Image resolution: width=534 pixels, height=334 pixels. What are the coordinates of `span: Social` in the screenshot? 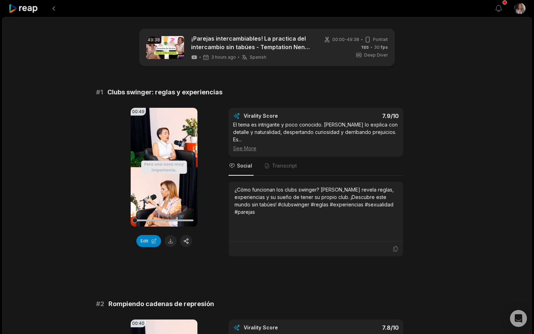 It's located at (244, 166).